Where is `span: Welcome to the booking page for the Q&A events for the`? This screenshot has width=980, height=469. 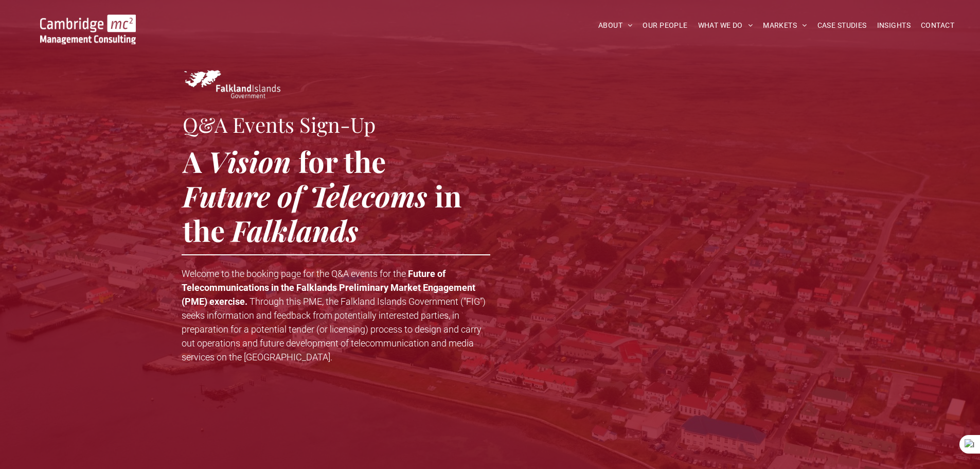
span: Welcome to the booking page for the Q&A events for the is located at coordinates (293, 273).